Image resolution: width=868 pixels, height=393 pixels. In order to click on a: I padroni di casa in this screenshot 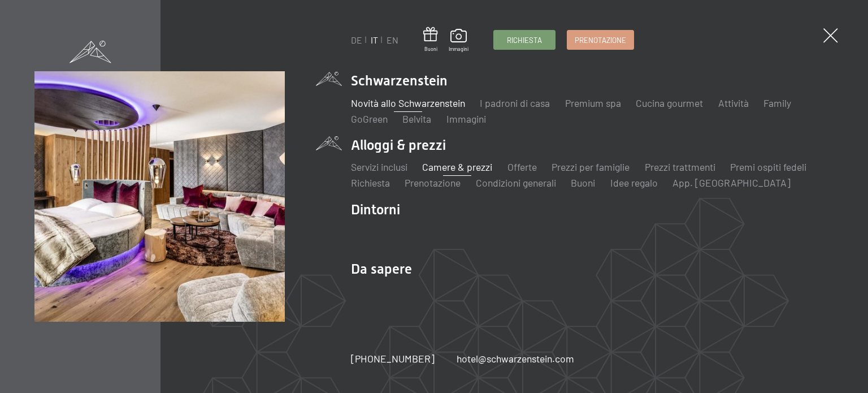, I will do `click(515, 103)`.